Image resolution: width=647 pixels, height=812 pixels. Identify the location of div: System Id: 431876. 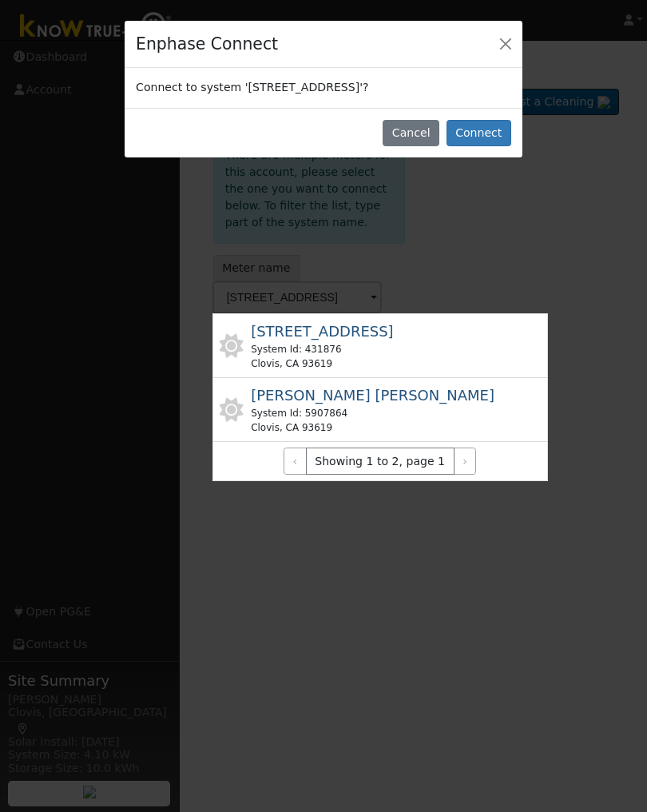
(322, 349).